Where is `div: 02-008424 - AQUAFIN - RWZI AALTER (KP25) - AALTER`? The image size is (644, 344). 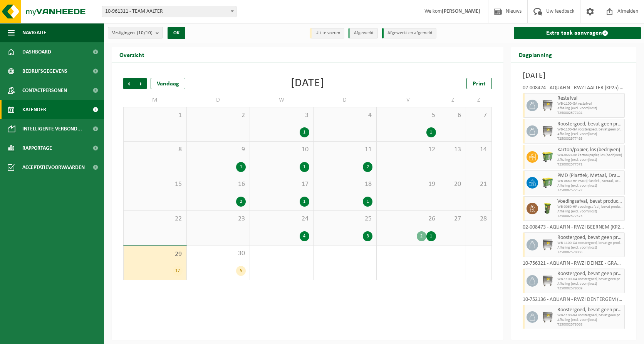
div: 02-008424 - AQUAFIN - RWZI AALTER (KP25) - AALTER is located at coordinates (574, 89).